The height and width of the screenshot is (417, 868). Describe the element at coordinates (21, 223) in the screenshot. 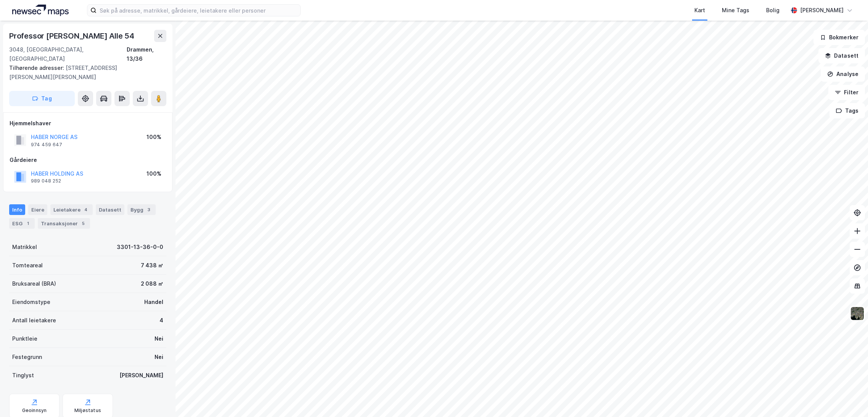

I see `div: ESG` at that location.